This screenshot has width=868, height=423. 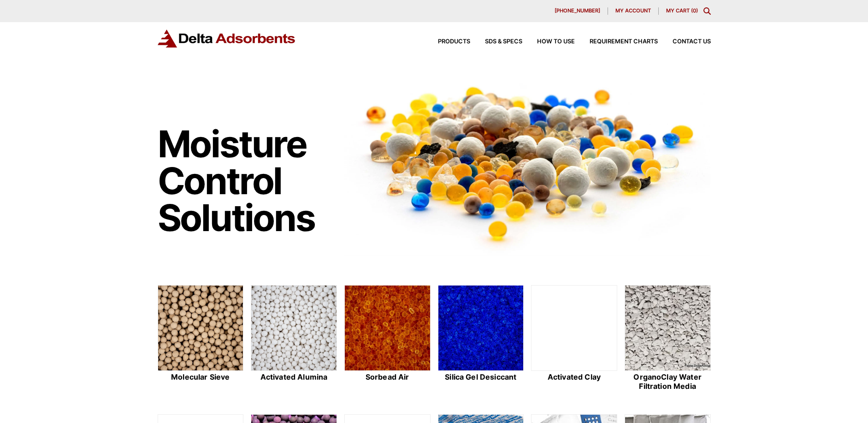 What do you see at coordinates (682, 11) in the screenshot?
I see `a: My Cart (0)` at bounding box center [682, 11].